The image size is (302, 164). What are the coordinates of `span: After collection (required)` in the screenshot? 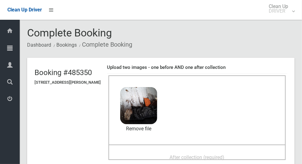 It's located at (197, 157).